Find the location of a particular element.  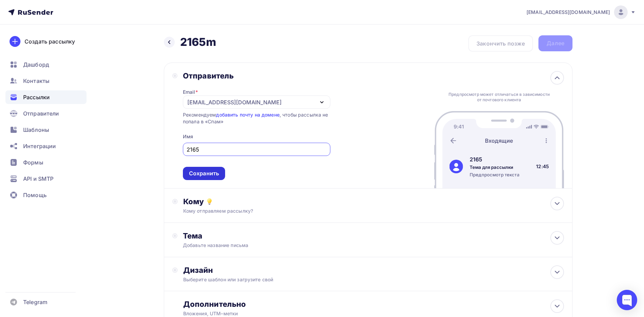

div: 2165 is located at coordinates (494, 159).